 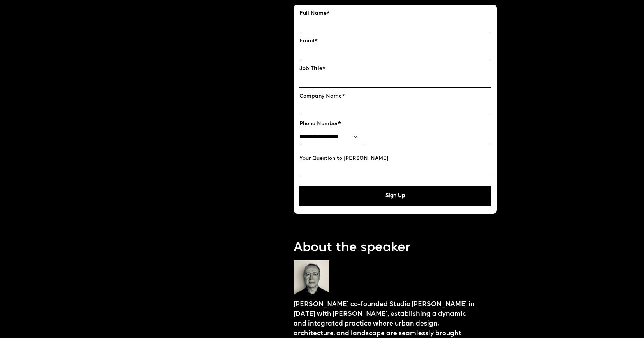 What do you see at coordinates (395, 248) in the screenshot?
I see `p: About the speaker` at bounding box center [395, 248].